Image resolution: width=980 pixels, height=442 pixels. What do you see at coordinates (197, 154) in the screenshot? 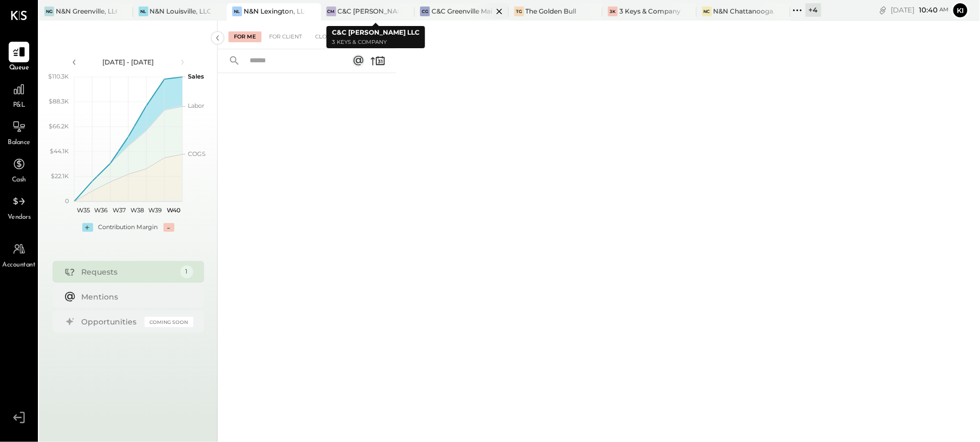
I see `text: COGS` at bounding box center [197, 154].